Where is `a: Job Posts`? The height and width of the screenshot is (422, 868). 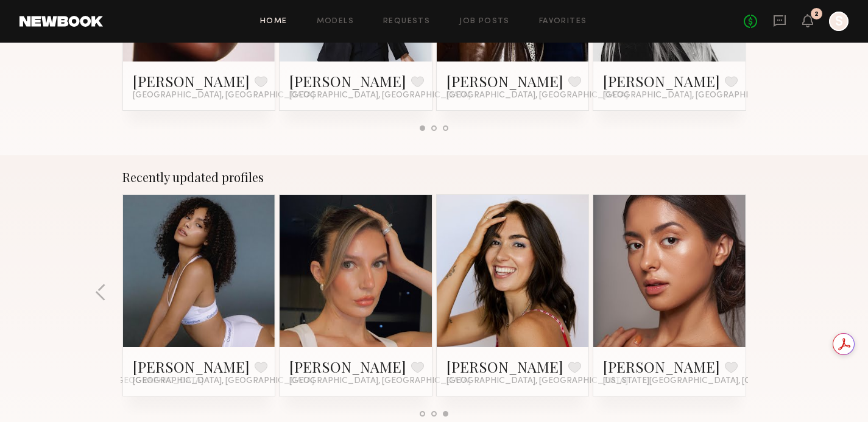
a: Job Posts is located at coordinates (484, 22).